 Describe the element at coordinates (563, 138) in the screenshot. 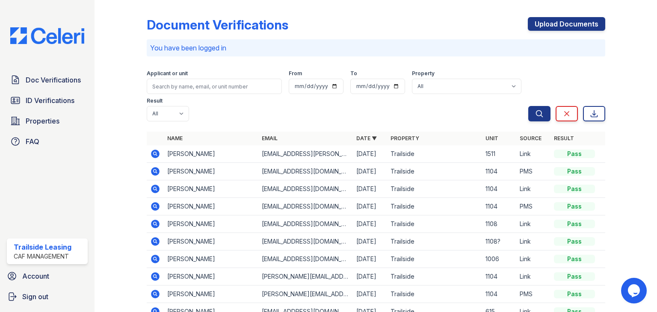

I see `a: Result` at that location.